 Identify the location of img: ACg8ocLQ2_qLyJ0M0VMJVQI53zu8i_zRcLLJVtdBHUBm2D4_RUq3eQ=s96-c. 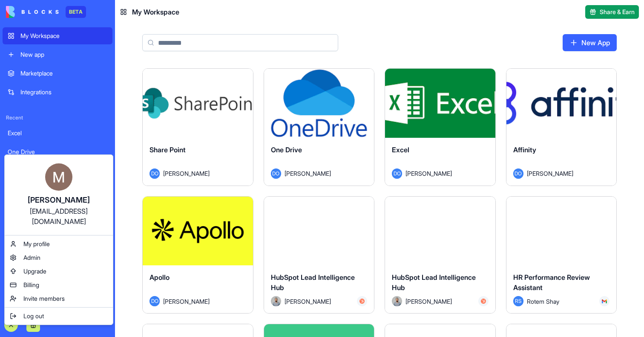
(59, 177).